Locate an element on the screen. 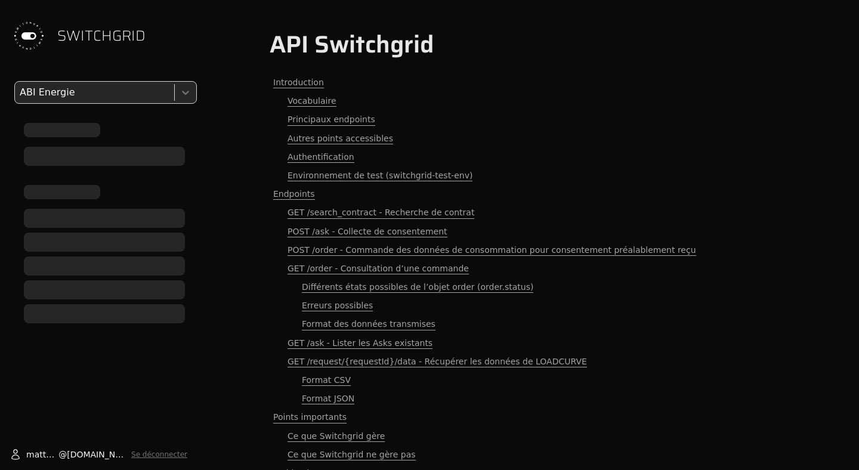 The width and height of the screenshot is (859, 470). span: GET /order - Consultation d’une commande is located at coordinates (378, 269).